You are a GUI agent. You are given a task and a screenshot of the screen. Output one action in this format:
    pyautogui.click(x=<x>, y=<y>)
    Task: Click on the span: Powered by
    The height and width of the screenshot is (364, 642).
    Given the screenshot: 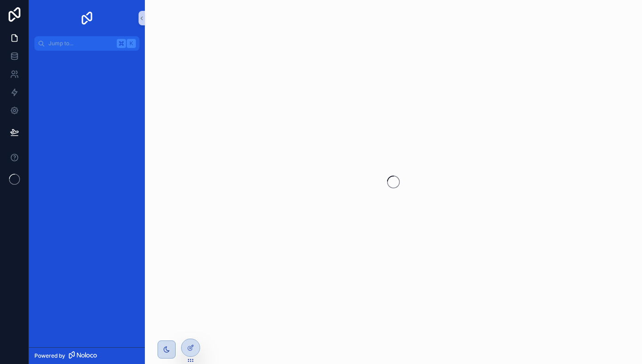 What is the action you would take?
    pyautogui.click(x=50, y=356)
    